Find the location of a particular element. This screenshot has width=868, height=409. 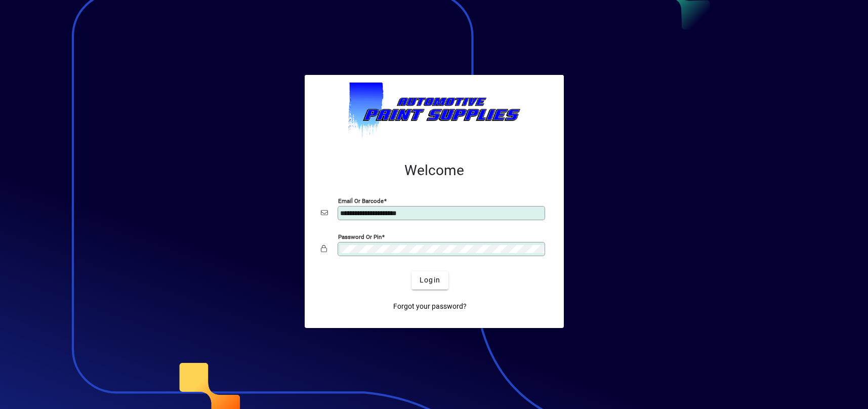

a: Forgot your password? is located at coordinates (430, 307).